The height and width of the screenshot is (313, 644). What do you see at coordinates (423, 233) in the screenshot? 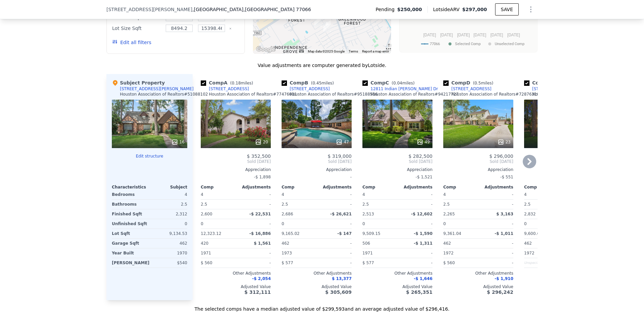
I see `span: -$ 1,590` at bounding box center [423, 233].